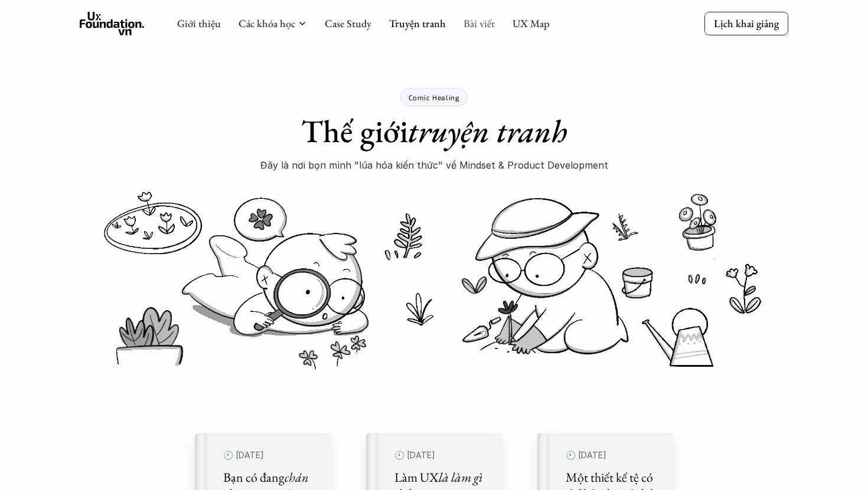 Image resolution: width=868 pixels, height=490 pixels. Describe the element at coordinates (199, 23) in the screenshot. I see `a: Giới thiệu` at that location.